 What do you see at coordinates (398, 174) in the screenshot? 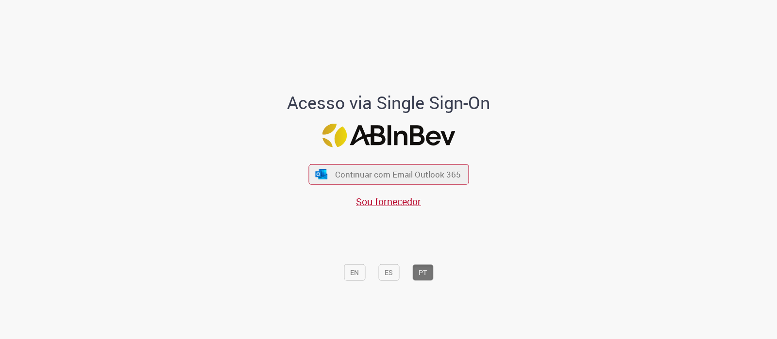
I see `span: Continuar com Email Outlook 365` at bounding box center [398, 174].